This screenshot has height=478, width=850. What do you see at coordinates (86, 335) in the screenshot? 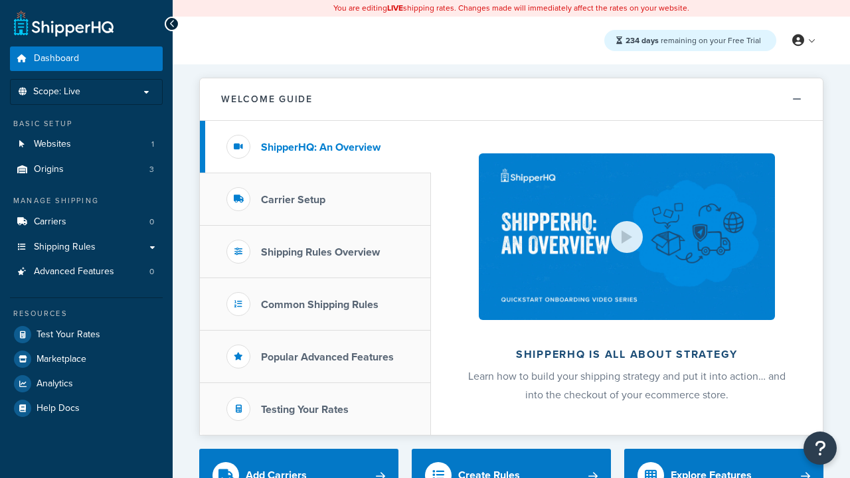
I see `li: Test Your Rates` at bounding box center [86, 335].